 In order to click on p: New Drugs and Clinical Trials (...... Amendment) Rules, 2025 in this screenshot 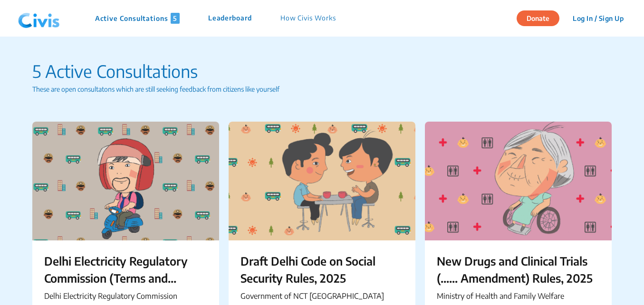, I will do `click(518, 269)`.